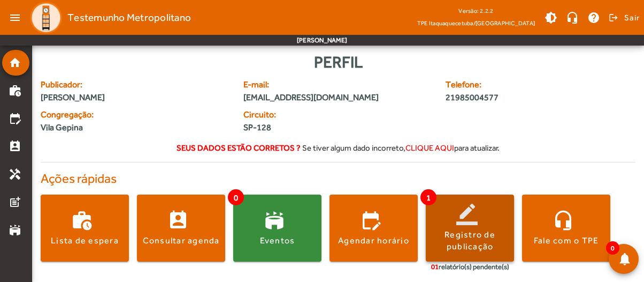  What do you see at coordinates (470, 266) in the screenshot?
I see `div: relatório(s) pendente(s)` at bounding box center [470, 266].